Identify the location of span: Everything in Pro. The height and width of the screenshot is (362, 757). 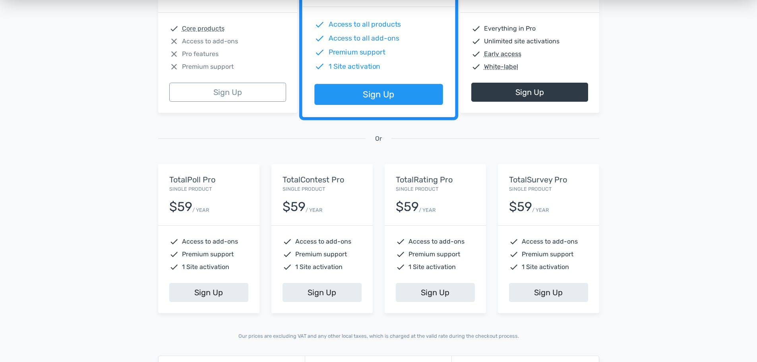
(510, 29).